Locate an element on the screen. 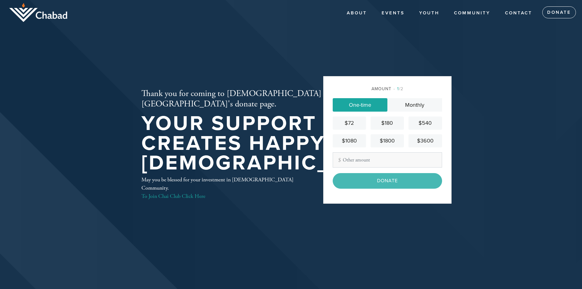 Image resolution: width=582 pixels, height=289 pixels. a: $1800 is located at coordinates (387, 141).